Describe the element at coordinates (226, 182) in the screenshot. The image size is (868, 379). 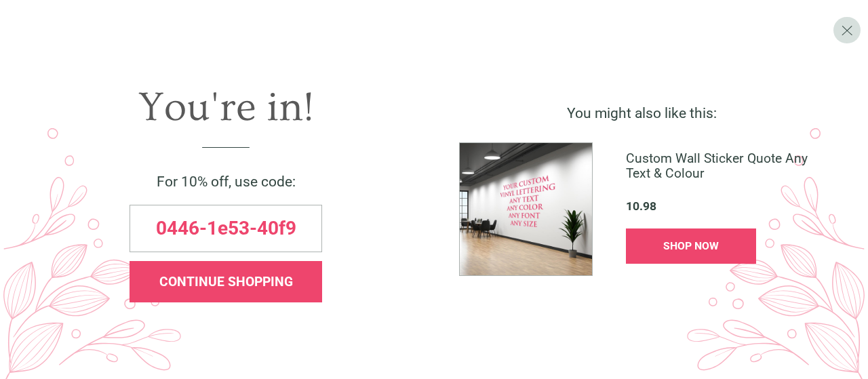
I see `span: For 10% off, use code:` at that location.